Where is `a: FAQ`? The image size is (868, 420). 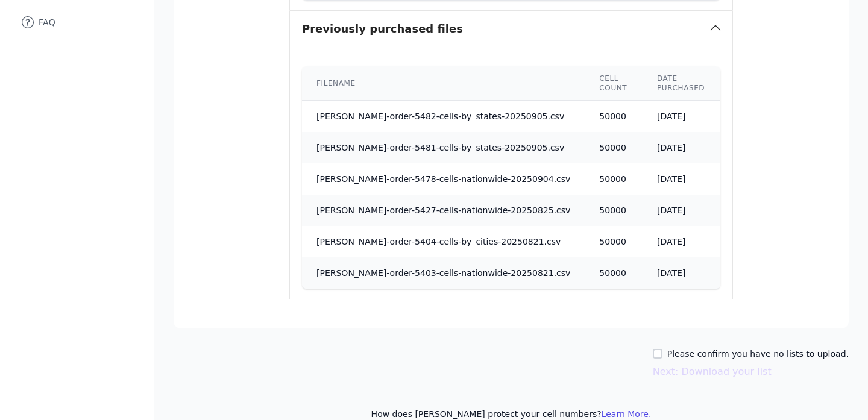
a: FAQ is located at coordinates (77, 22).